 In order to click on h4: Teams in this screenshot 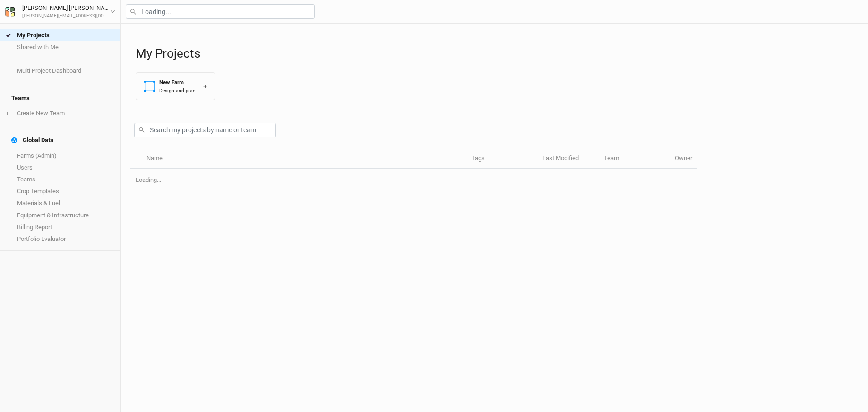, I will do `click(60, 98)`.